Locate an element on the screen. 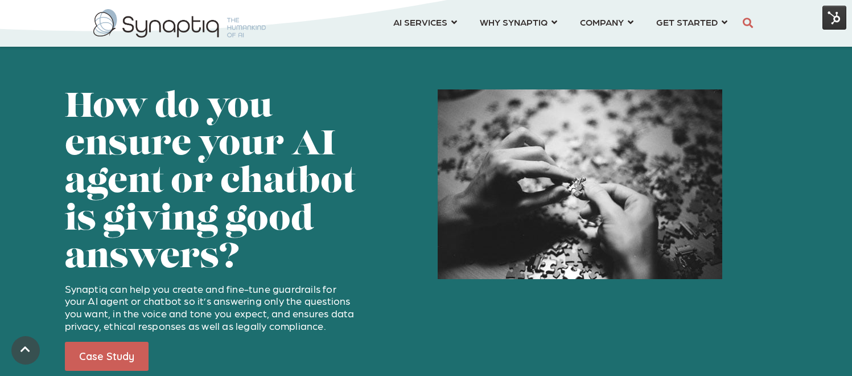 This screenshot has height=376, width=852. nav: menu is located at coordinates (560, 23).